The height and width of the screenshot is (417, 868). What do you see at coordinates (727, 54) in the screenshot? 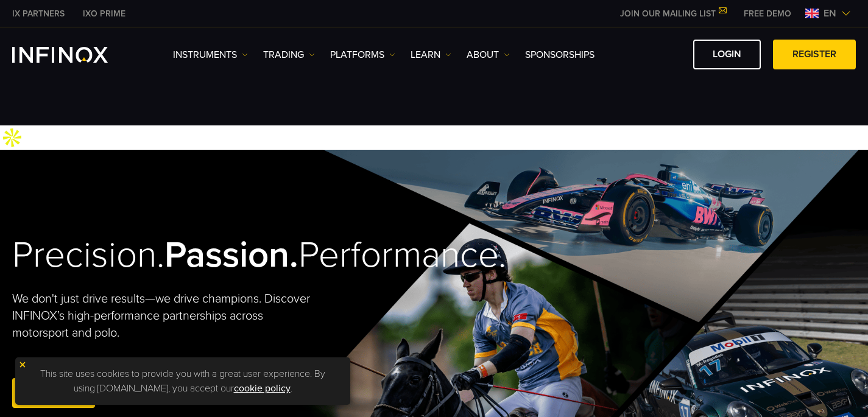
I see `a: LOGIN` at bounding box center [727, 54].